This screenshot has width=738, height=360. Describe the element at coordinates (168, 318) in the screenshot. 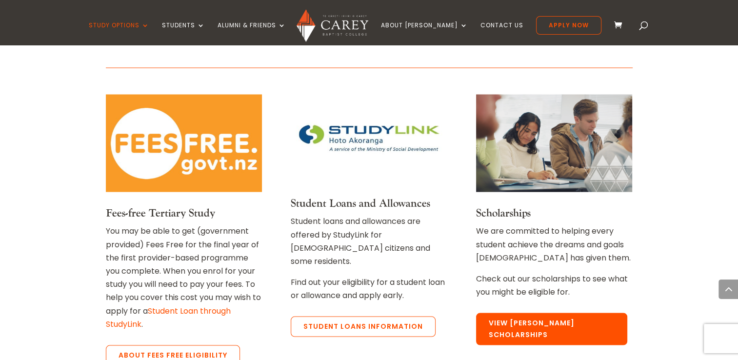

I see `a: Student Loan through StudyLink` at that location.